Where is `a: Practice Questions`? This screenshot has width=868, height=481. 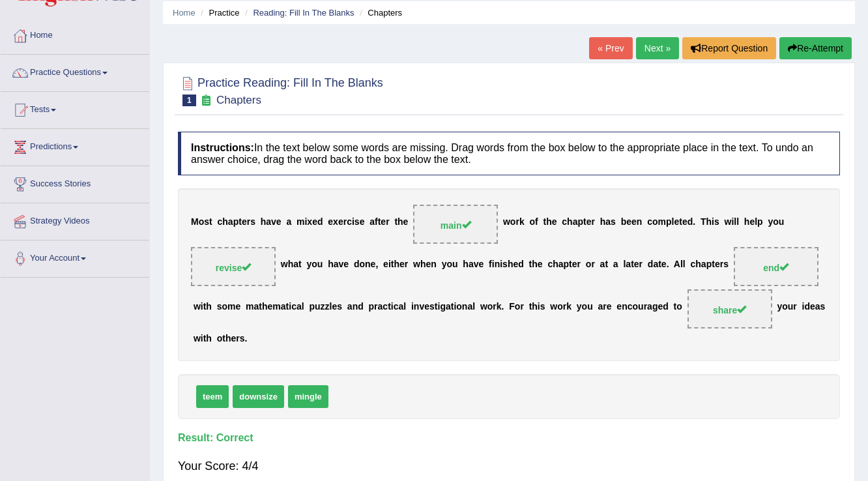
a: Practice Questions is located at coordinates (75, 71).